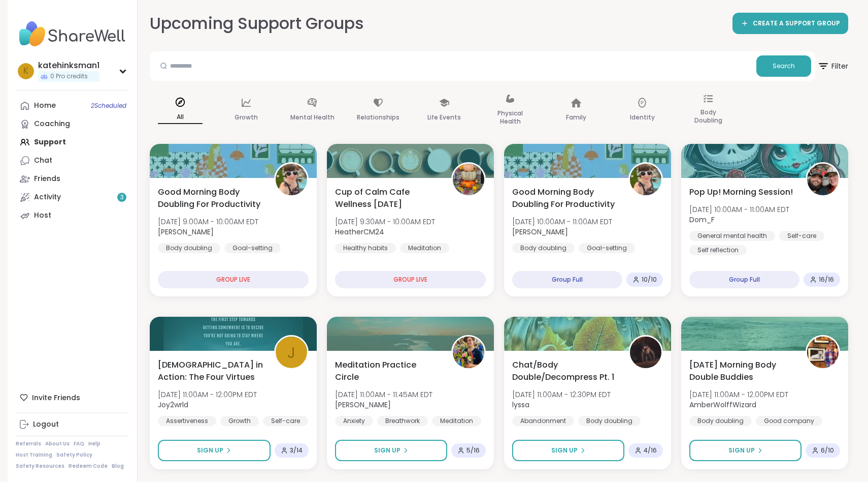 Image resolution: width=868 pixels, height=482 pixels. I want to click on div: Chat, so click(43, 160).